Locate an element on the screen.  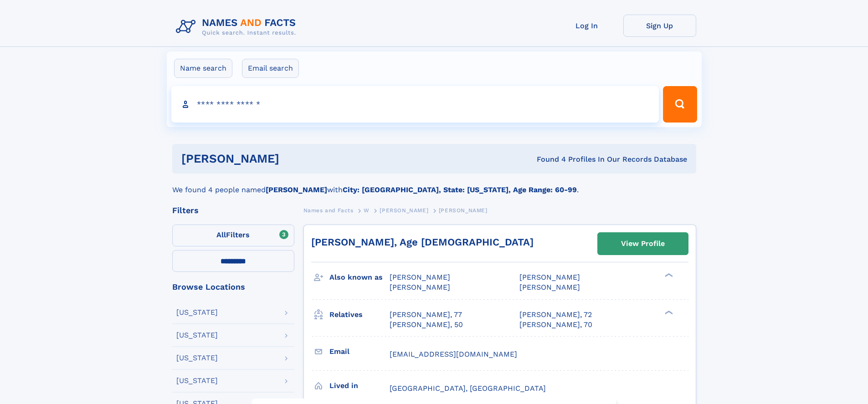
label: Filters is located at coordinates (233, 235).